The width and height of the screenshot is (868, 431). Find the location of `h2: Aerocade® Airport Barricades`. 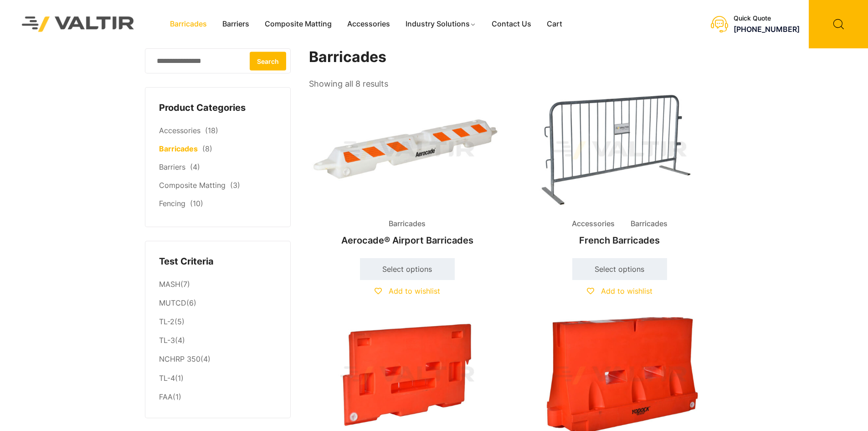

h2: Aerocade® Airport Barricades is located at coordinates (407, 240).